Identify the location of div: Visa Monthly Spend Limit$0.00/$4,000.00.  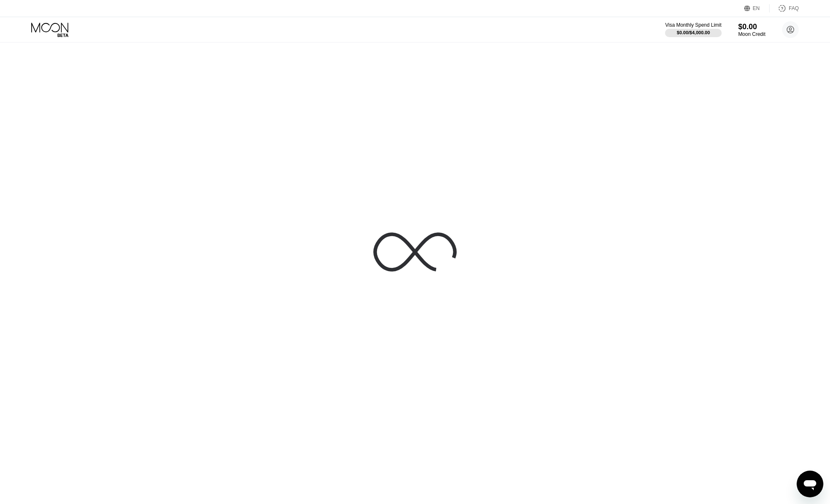
(693, 30).